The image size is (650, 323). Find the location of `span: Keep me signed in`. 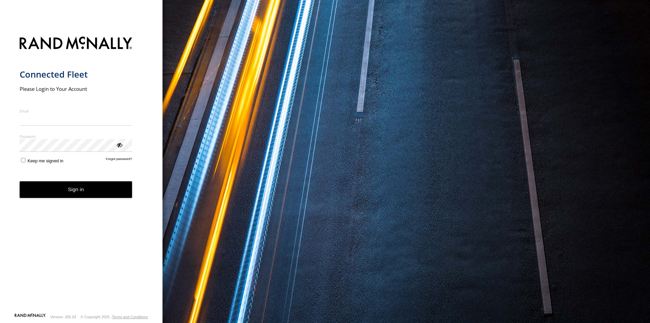

span: Keep me signed in is located at coordinates (45, 160).